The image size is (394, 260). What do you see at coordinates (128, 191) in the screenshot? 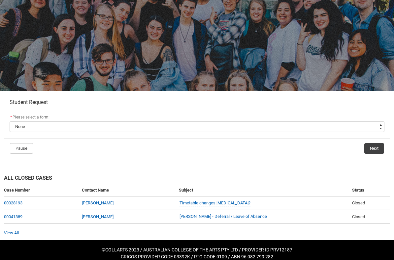
I see `th: Contact Name` at bounding box center [128, 191].